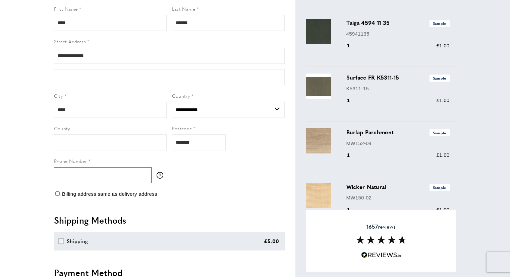 The height and width of the screenshot is (277, 510). I want to click on p: MW152-04, so click(398, 143).